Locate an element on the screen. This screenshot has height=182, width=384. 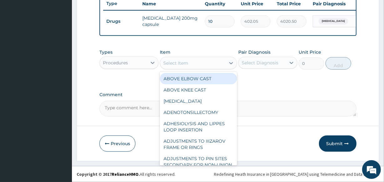
label: Types is located at coordinates (106, 52).